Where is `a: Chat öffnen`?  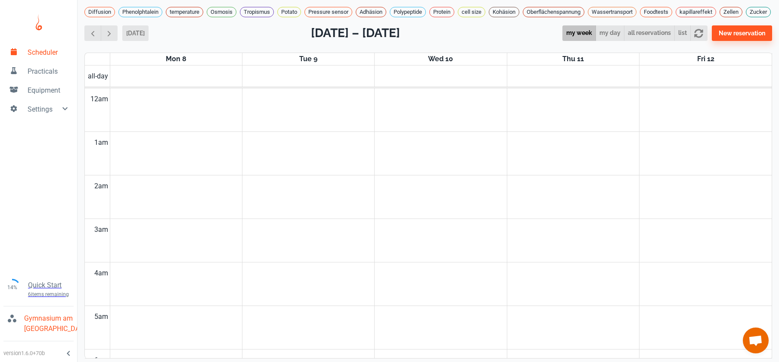 a: Chat öffnen is located at coordinates (756, 340).